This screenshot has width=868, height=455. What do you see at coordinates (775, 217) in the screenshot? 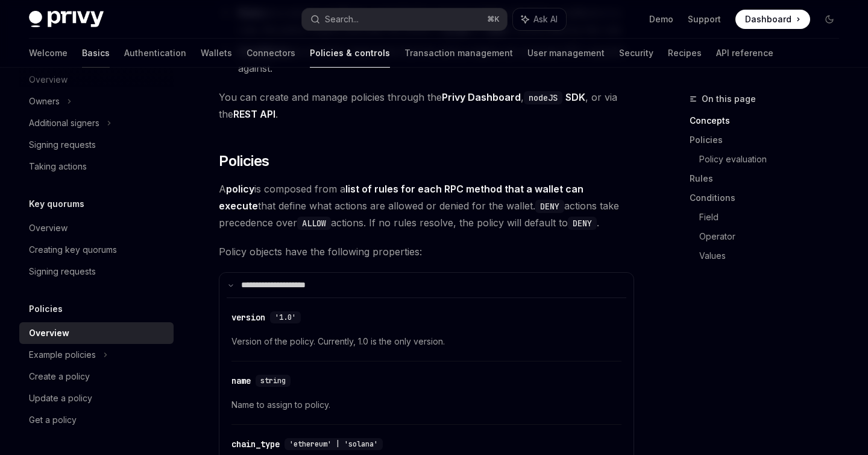
I see `a: Field` at bounding box center [775, 217].